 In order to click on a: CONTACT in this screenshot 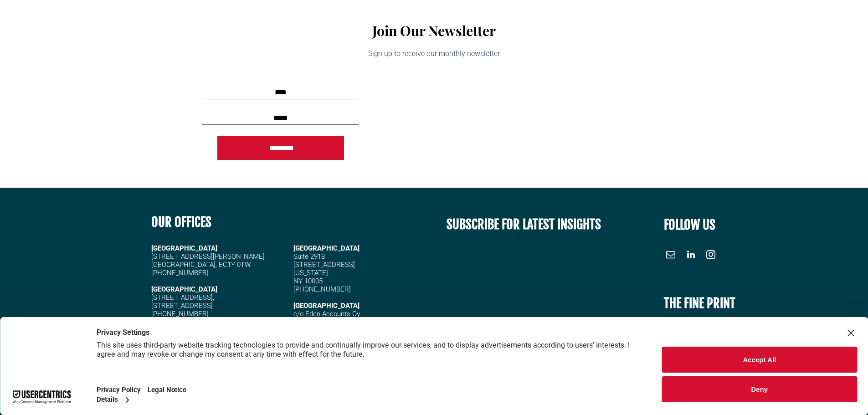, I will do `click(830, 22)`.